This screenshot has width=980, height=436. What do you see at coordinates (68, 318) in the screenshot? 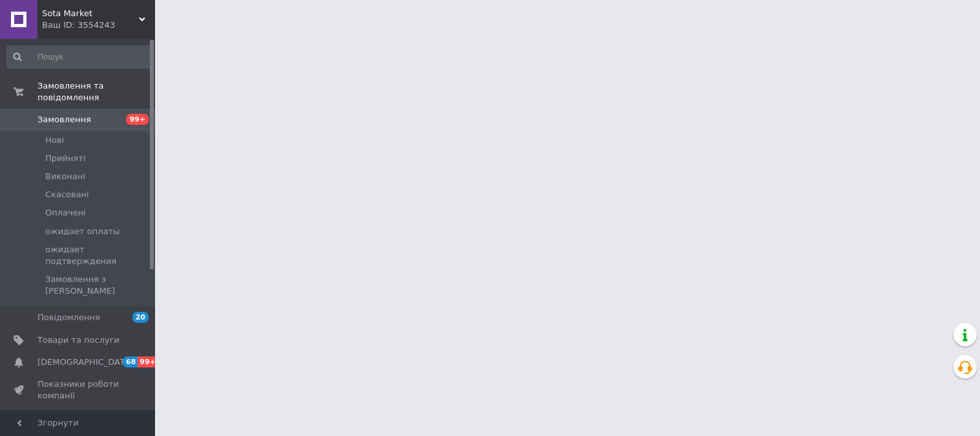
I see `span: Повідомлення` at bounding box center [68, 318].